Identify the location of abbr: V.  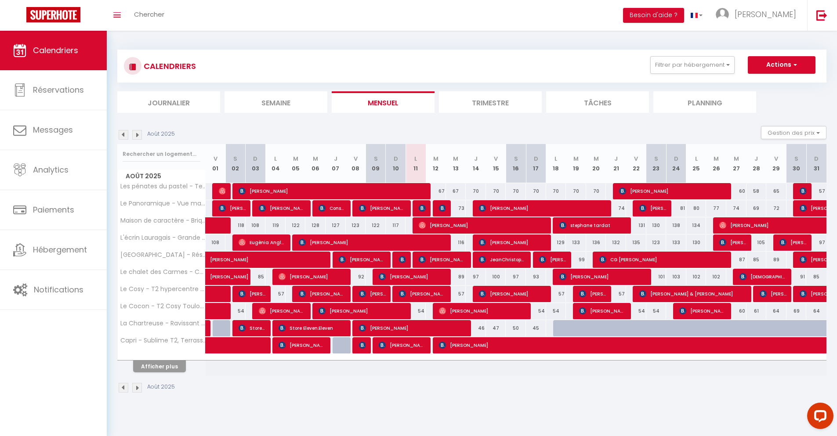
(776, 159).